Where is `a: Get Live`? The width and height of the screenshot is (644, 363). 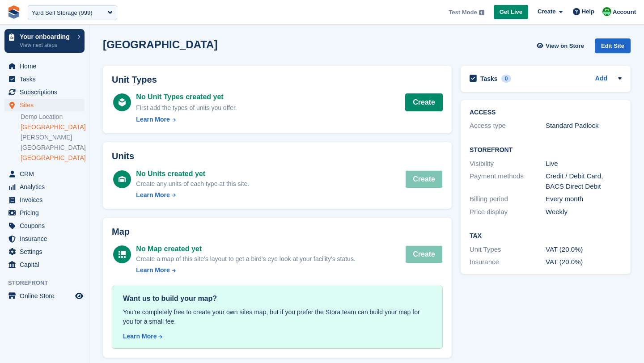 a: Get Live is located at coordinates (510, 12).